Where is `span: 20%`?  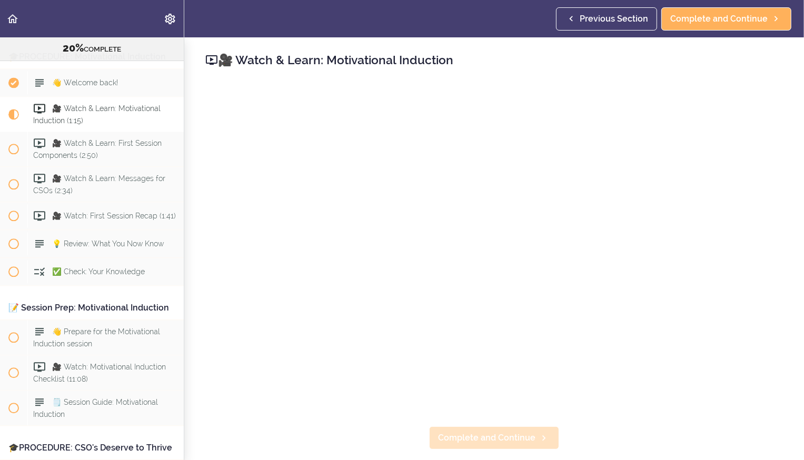
span: 20% is located at coordinates (73, 48).